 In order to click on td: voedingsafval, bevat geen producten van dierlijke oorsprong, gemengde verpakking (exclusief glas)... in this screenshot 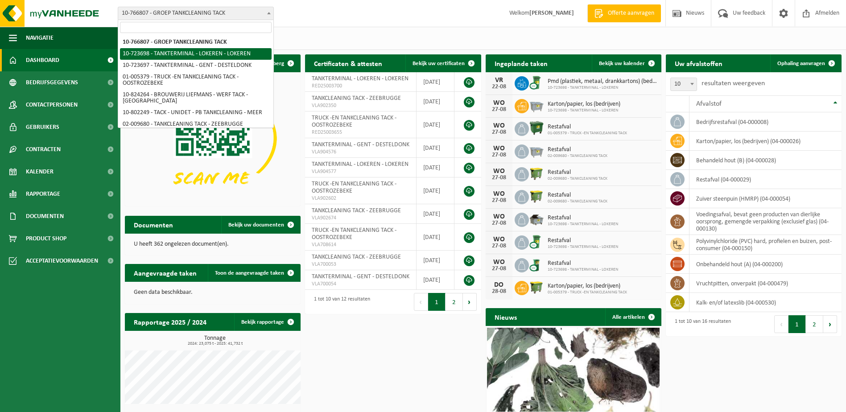, I will do `click(765, 222)`.